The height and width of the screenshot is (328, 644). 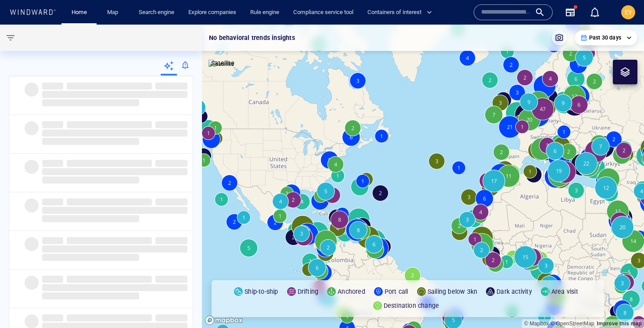 I want to click on p: Area visit, so click(x=564, y=291).